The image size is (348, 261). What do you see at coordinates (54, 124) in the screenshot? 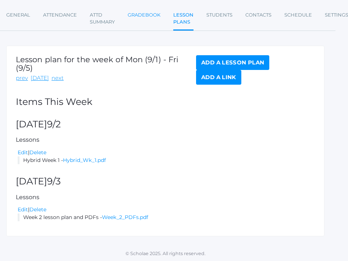
I see `span: 9/2` at bounding box center [54, 124].